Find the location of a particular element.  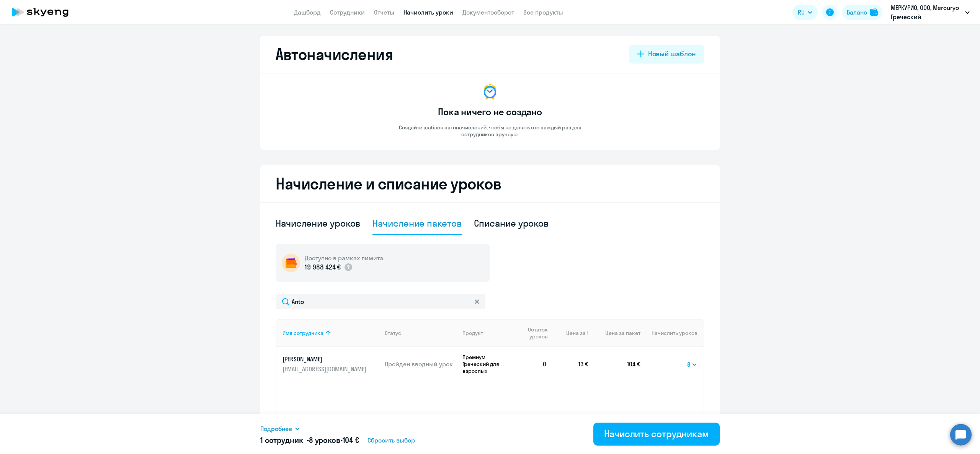

span: RU is located at coordinates (802, 13).